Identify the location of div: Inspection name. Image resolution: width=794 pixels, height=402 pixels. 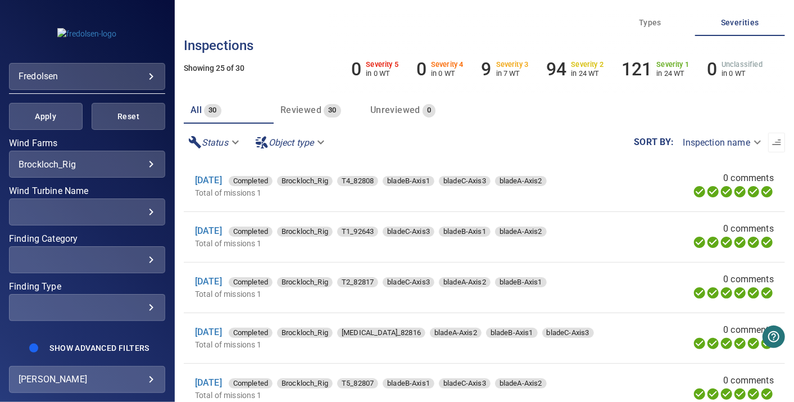
(721, 142).